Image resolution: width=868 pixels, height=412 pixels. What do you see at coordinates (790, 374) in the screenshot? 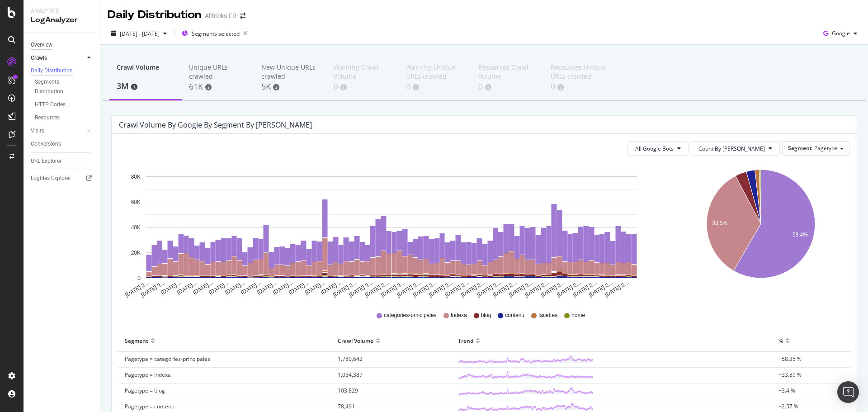
I see `span: +33.89 %` at bounding box center [790, 374].